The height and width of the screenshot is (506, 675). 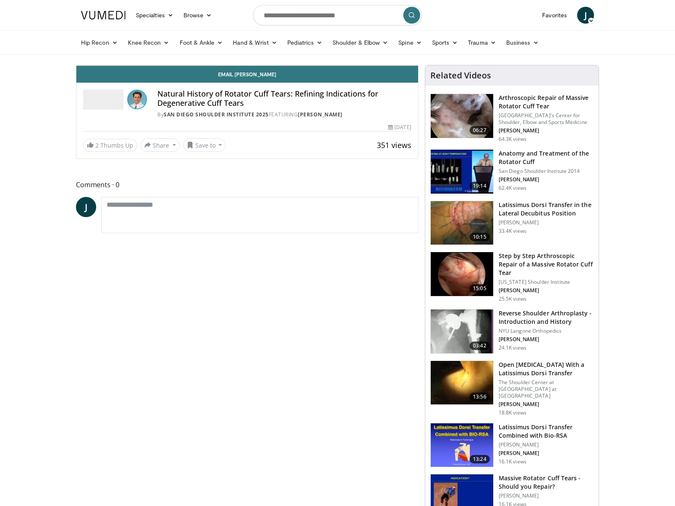 What do you see at coordinates (480, 397) in the screenshot?
I see `span: 13:56` at bounding box center [480, 397].